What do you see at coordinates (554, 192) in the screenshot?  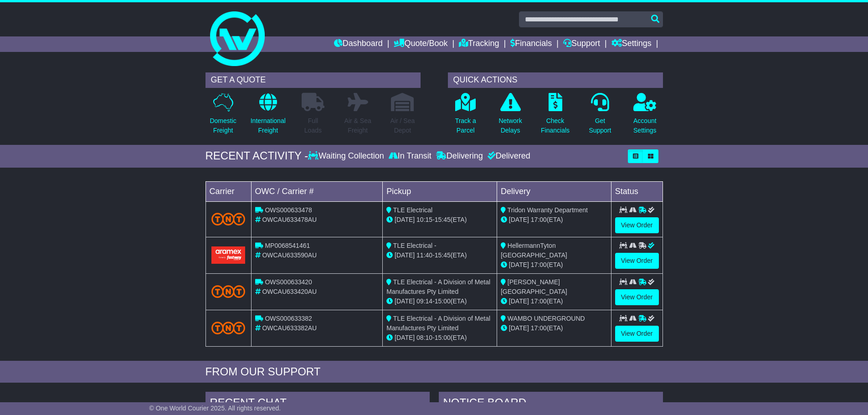 I see `td: Delivery` at bounding box center [554, 192].